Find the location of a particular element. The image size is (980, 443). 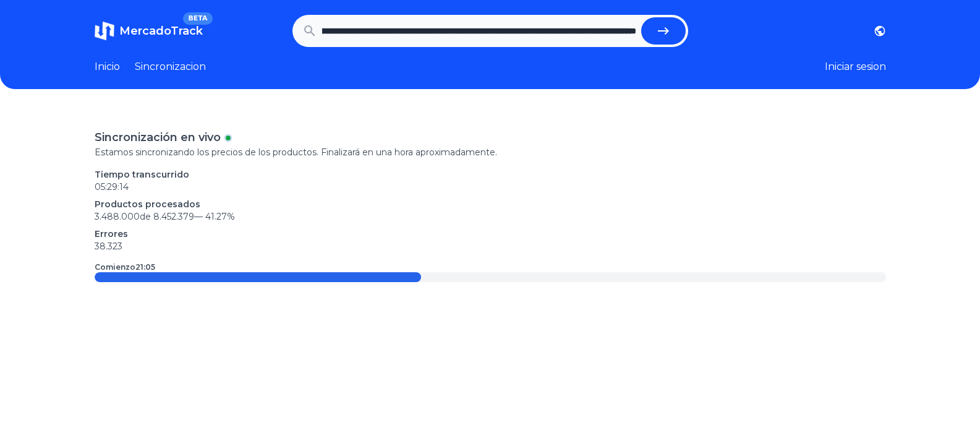

a: Sincronizacion is located at coordinates (170, 67).